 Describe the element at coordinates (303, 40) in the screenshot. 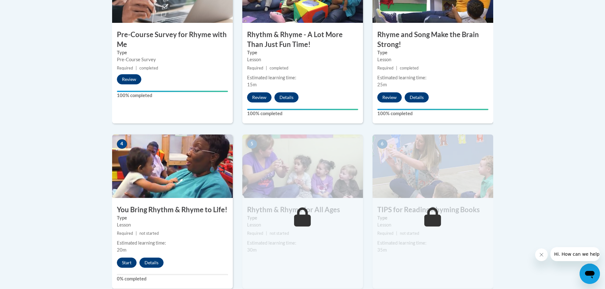

I see `h3: Rhythm & Rhyme - A Lot More Than Just Fun Time!` at that location.